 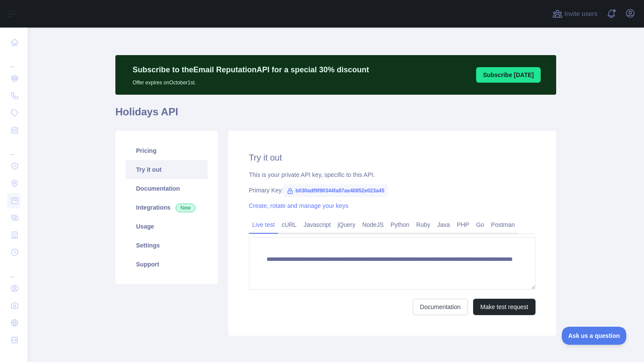 What do you see at coordinates (167, 226) in the screenshot?
I see `a: Usage` at bounding box center [167, 226].